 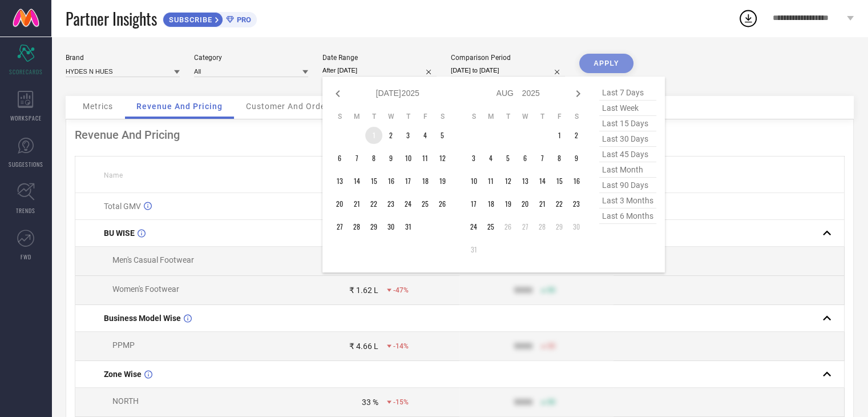 I want to click on span: WORKSPACE, so click(x=25, y=118).